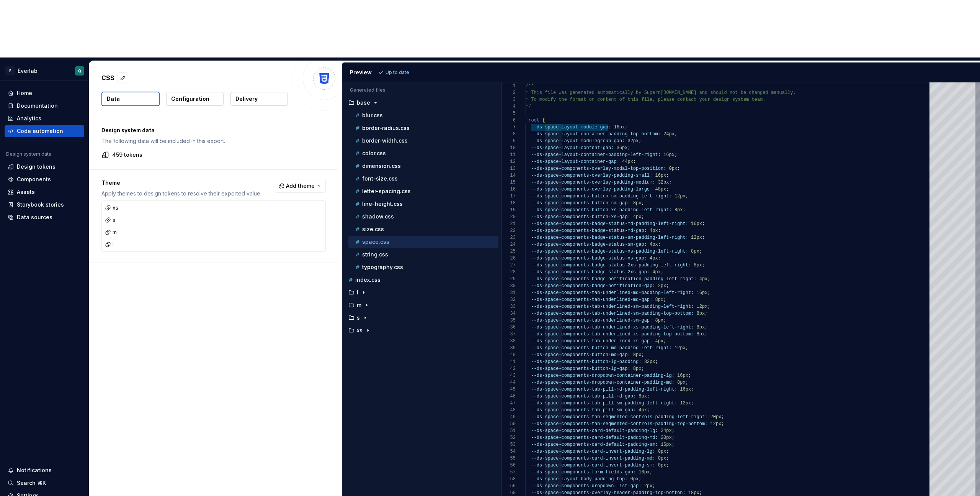  What do you see at coordinates (373, 229) in the screenshot?
I see `p: size.css` at bounding box center [373, 229].